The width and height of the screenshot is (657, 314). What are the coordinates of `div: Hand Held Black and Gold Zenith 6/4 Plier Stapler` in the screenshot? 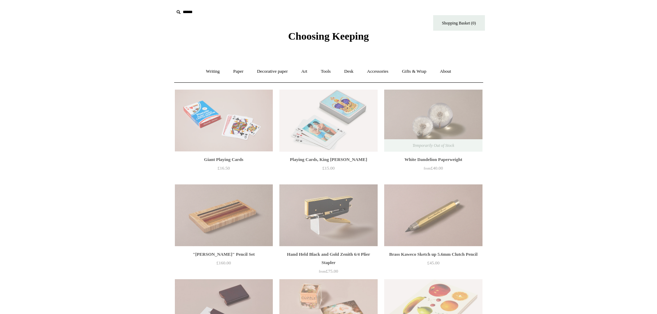 It's located at (328, 259).